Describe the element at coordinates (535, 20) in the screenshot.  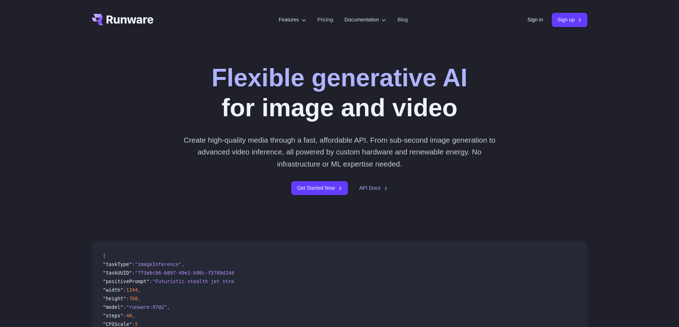
I see `a: Sign in` at that location.